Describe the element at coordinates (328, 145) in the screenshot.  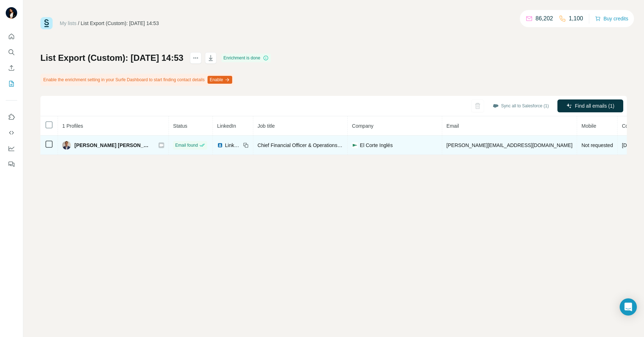
I see `span: Chief Financial Officer & Operations Director - Technology Dept.` at that location.